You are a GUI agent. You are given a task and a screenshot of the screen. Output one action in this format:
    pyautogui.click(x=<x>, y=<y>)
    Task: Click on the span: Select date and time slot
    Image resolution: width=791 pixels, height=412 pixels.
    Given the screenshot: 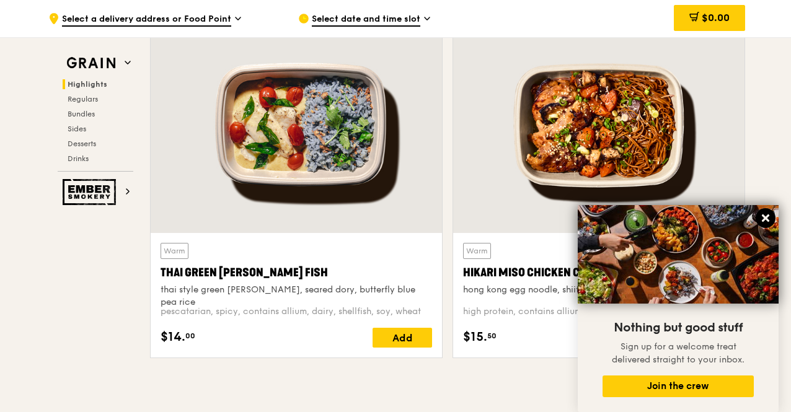 What is the action you would take?
    pyautogui.click(x=366, y=20)
    